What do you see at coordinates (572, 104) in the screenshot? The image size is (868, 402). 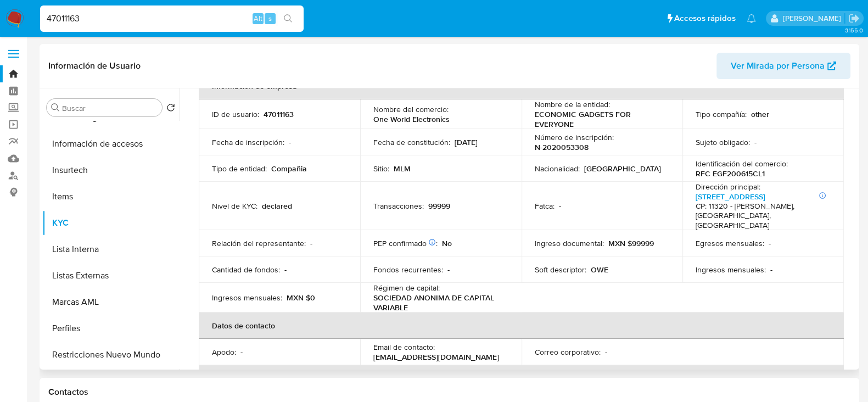 I see `p: Nombre de la entidad :` at bounding box center [572, 104].